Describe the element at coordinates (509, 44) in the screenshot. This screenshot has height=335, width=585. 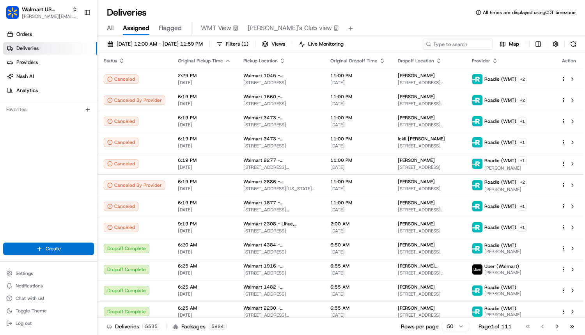
I see `button: Map` at that location.